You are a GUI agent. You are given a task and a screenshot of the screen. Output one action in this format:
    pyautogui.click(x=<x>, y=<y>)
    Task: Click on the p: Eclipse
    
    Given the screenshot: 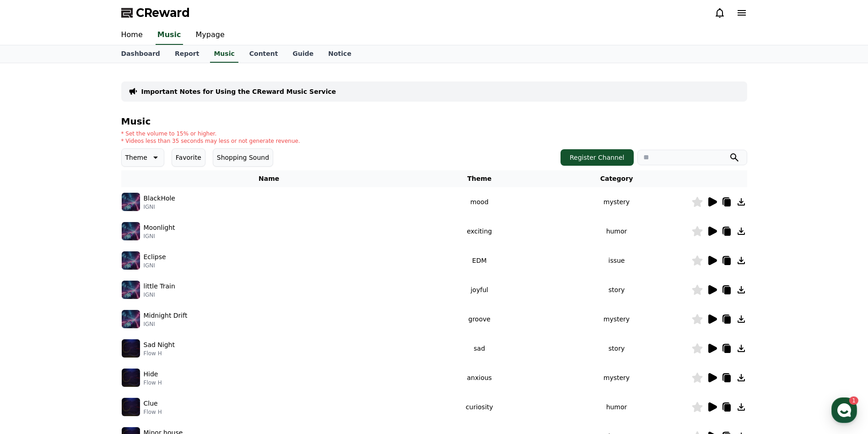 What is the action you would take?
    pyautogui.click(x=155, y=257)
    